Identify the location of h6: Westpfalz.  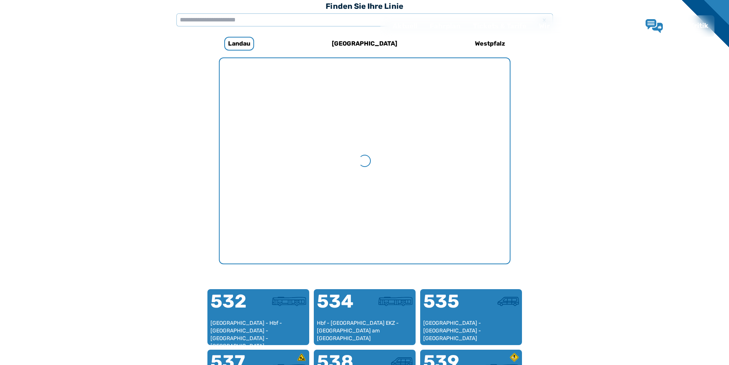
(490, 44).